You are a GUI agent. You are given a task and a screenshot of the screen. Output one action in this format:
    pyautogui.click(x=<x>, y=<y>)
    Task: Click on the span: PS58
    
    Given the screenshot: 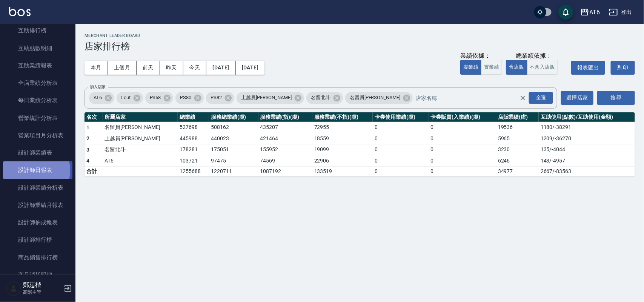 What is the action you would take?
    pyautogui.click(x=155, y=97)
    